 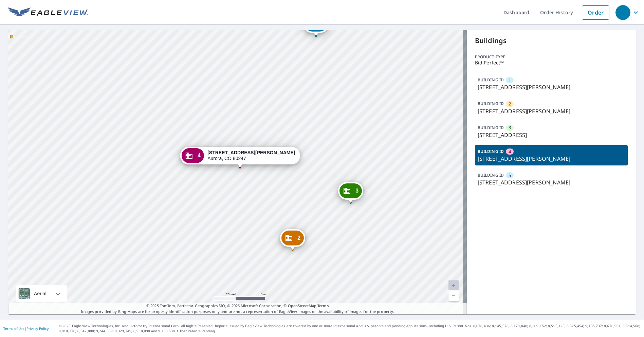 I want to click on p: Product type, so click(x=551, y=57).